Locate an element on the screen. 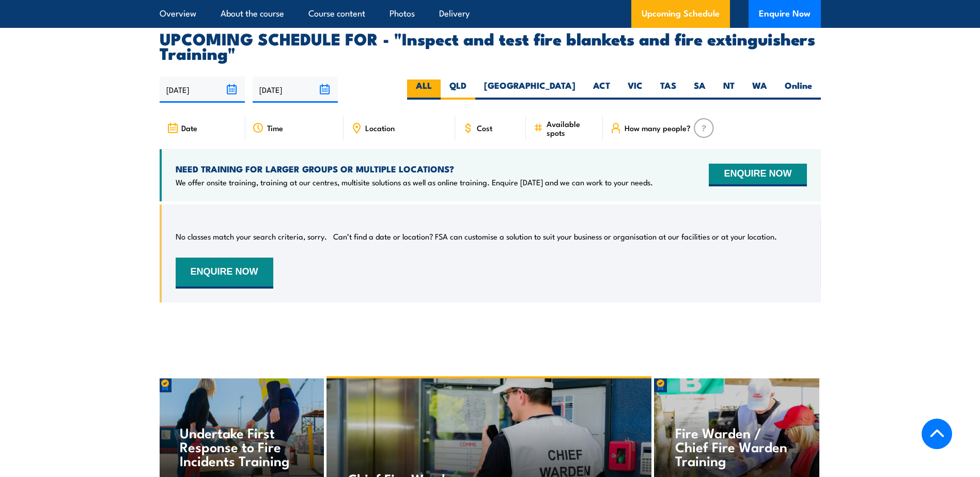 Image resolution: width=980 pixels, height=477 pixels. input: To date is located at coordinates (295, 89).